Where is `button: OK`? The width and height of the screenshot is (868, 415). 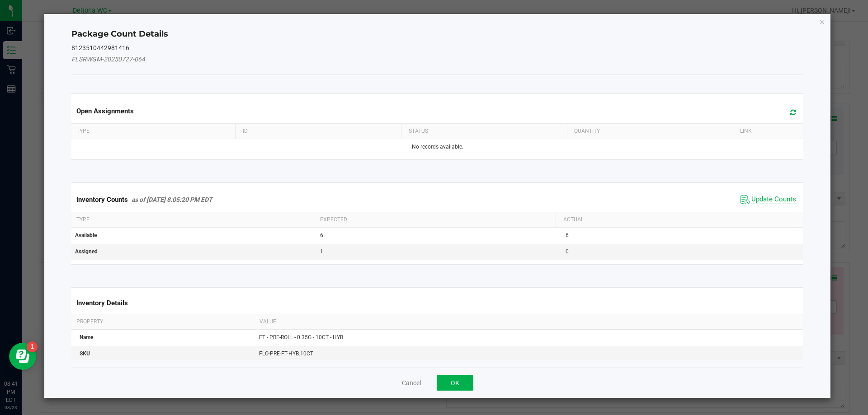
button: OK is located at coordinates (455, 383).